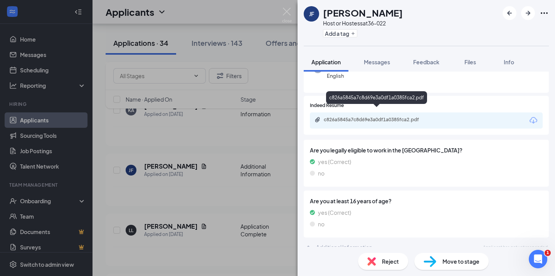 The width and height of the screenshot is (555, 276). I want to click on span: Messages, so click(377, 62).